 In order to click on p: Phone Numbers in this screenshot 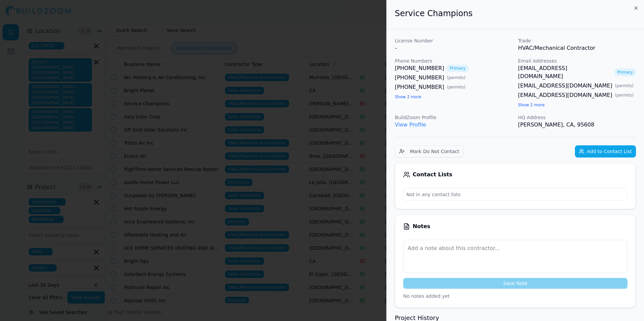, I will do `click(454, 61)`.